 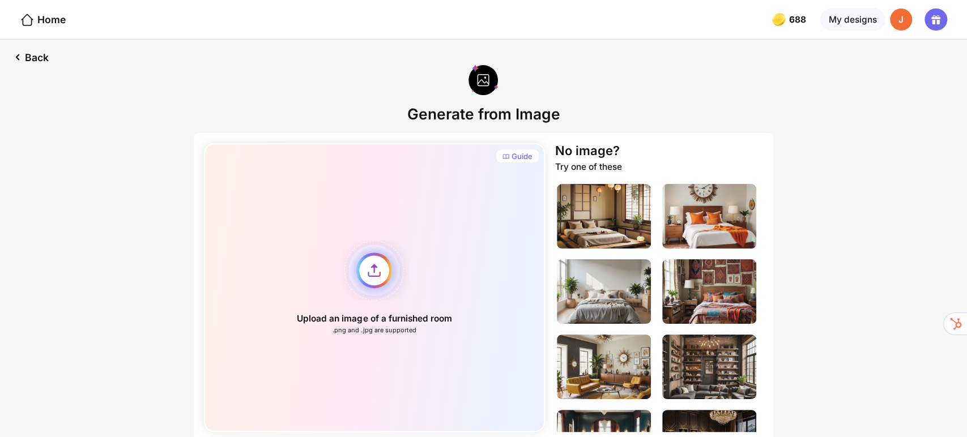 I want to click on span: 688, so click(x=799, y=20).